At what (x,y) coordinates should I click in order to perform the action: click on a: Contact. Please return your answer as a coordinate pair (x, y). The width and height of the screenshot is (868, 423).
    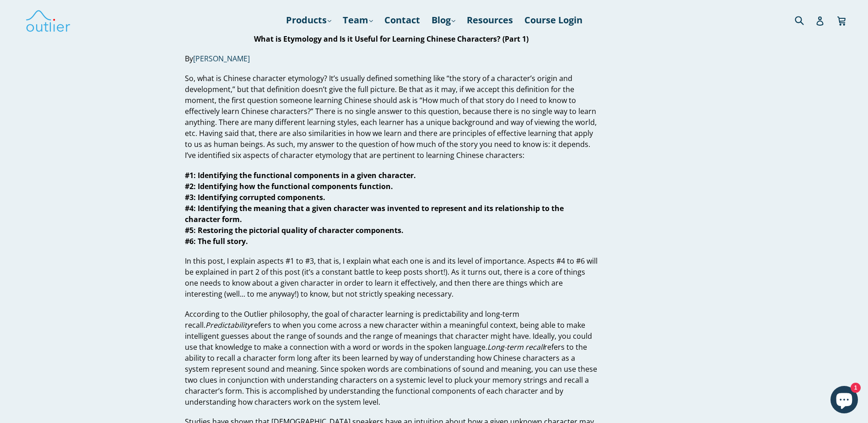
    Looking at the image, I should click on (402, 20).